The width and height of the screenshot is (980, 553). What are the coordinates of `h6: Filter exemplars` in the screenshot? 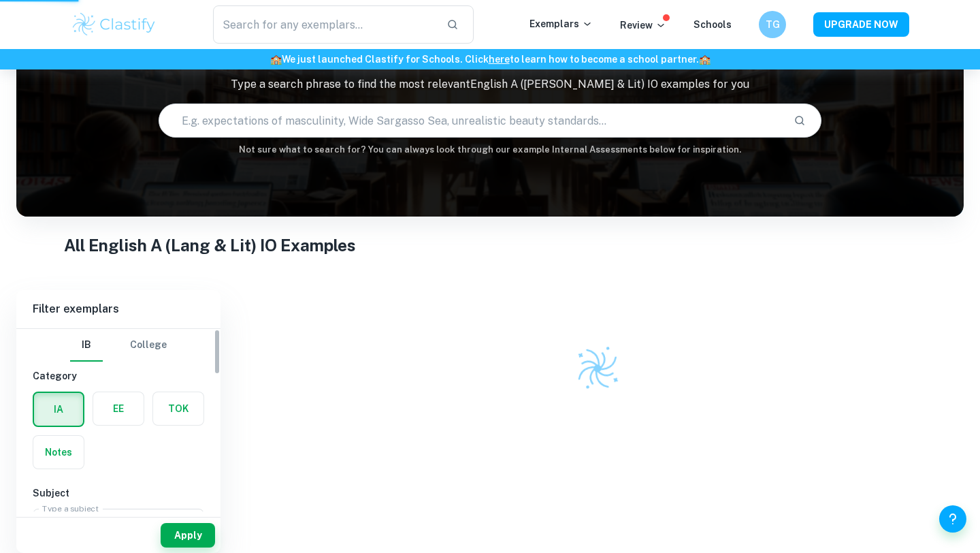 It's located at (119, 309).